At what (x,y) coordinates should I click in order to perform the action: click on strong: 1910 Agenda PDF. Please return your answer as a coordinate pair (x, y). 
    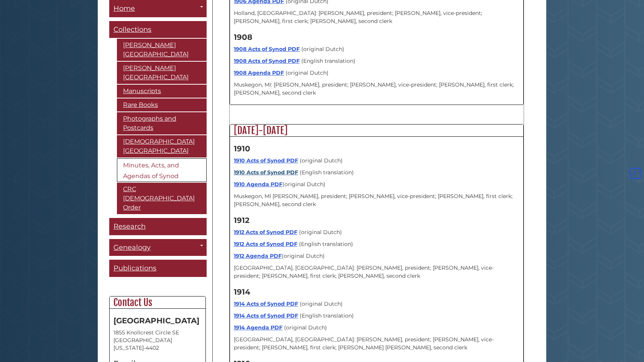
    Looking at the image, I should click on (258, 184).